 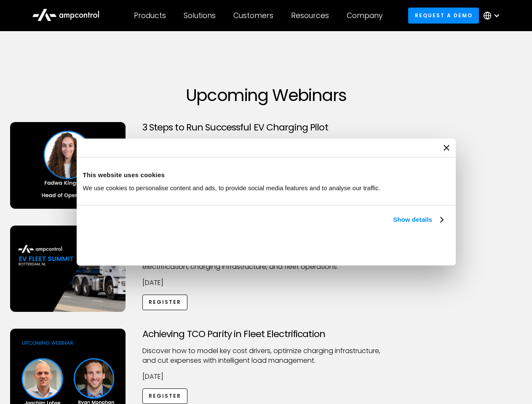 I want to click on div: This website uses cookies, so click(x=266, y=175).